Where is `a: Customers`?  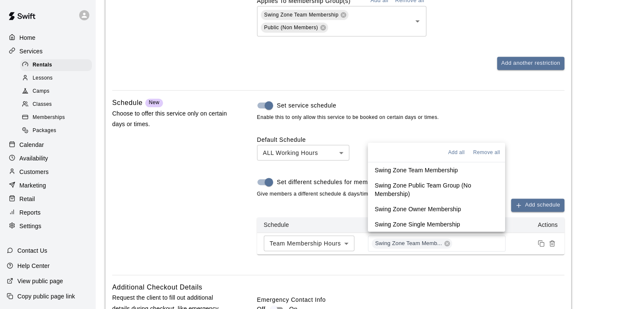
a: Customers is located at coordinates (47, 172).